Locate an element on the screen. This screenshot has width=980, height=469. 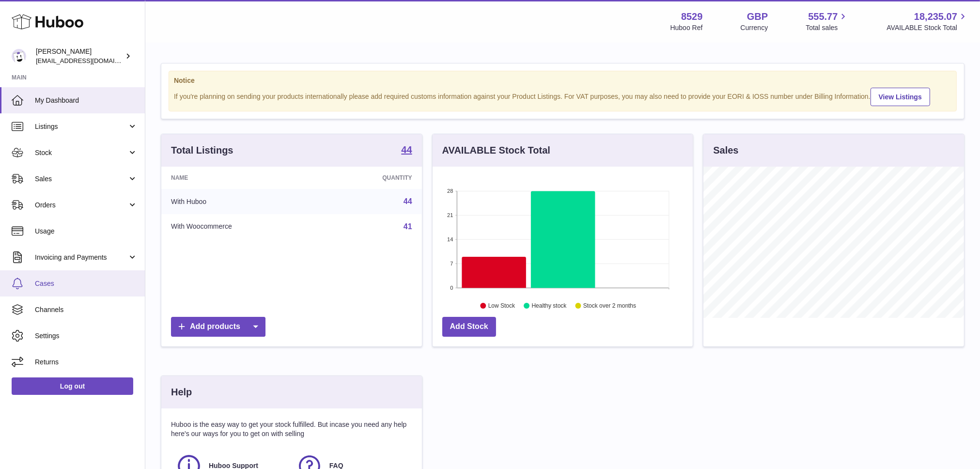
th: Quantity is located at coordinates (373, 178).